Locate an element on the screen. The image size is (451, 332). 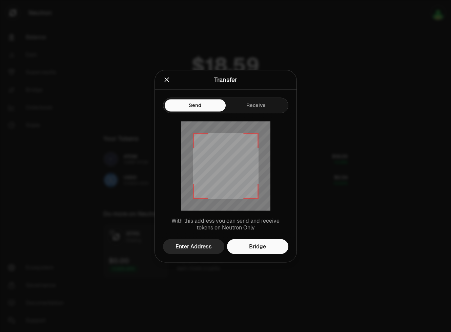
button: Enter Address is located at coordinates (193, 247).